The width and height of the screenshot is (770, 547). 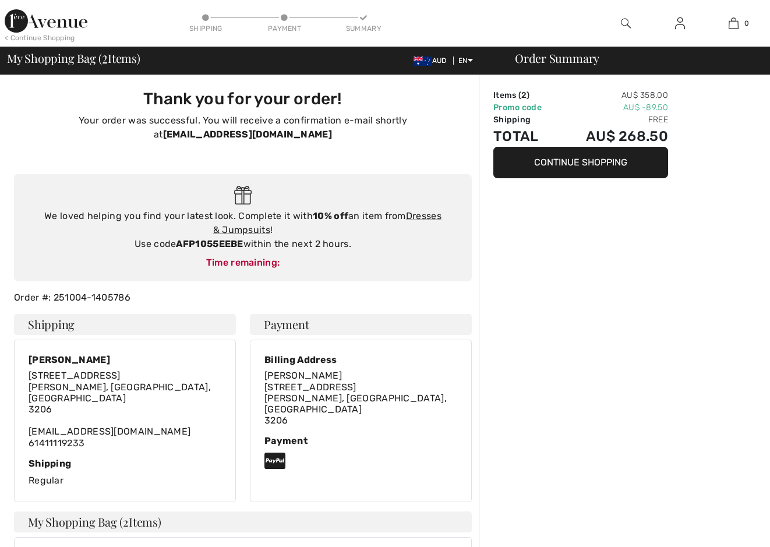 I want to click on div: Regular, so click(x=125, y=473).